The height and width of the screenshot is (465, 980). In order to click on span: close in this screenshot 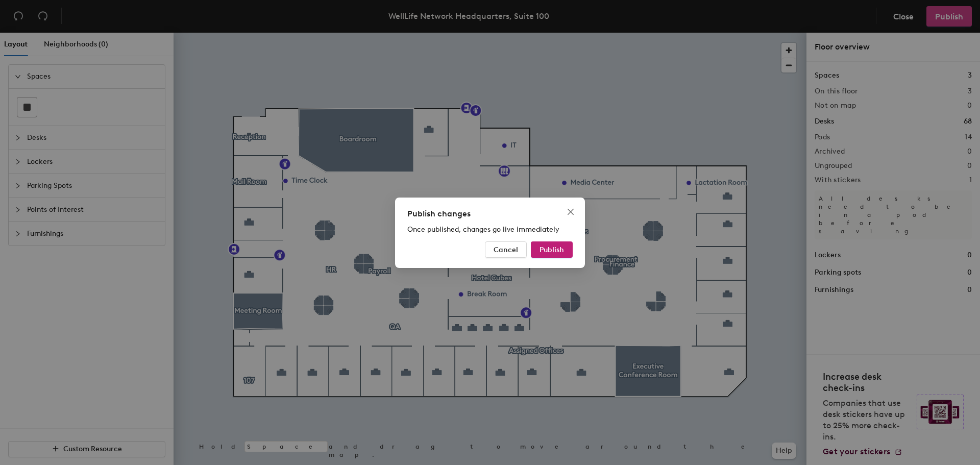, I will do `click(570, 212)`.